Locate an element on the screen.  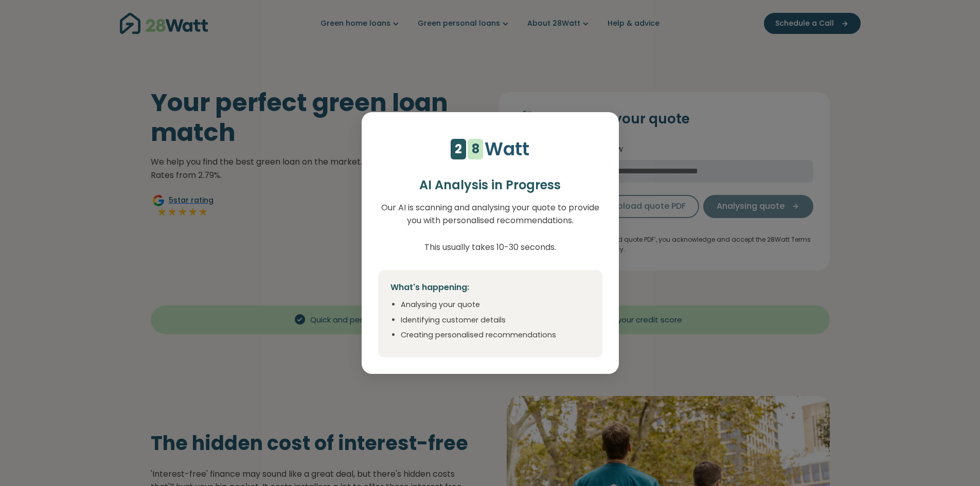
p: Watt is located at coordinates (506, 150).